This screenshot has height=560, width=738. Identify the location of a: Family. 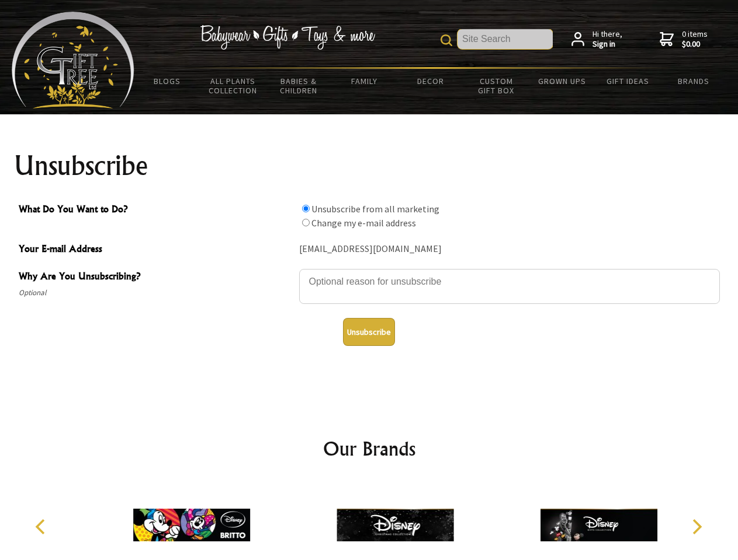
(365, 81).